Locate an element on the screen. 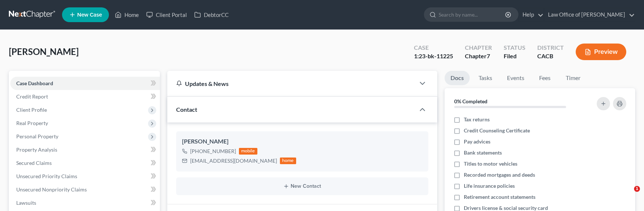 Image resolution: width=644 pixels, height=211 pixels. div: CACB is located at coordinates (551, 56).